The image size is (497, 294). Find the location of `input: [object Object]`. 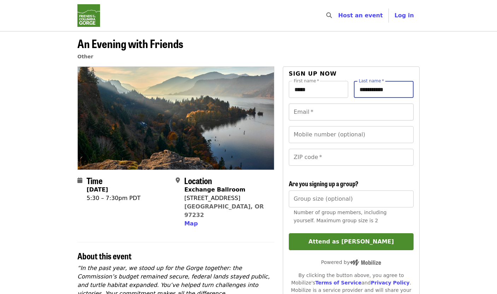

input: [object Object] is located at coordinates (351, 199).